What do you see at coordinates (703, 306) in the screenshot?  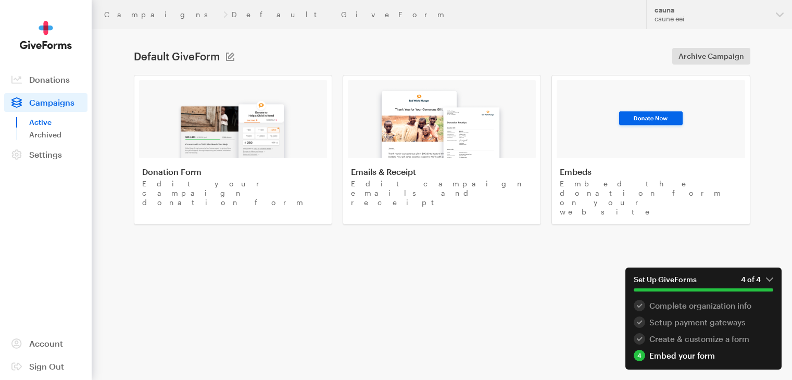 I see `div: Complete organization info` at bounding box center [703, 306].